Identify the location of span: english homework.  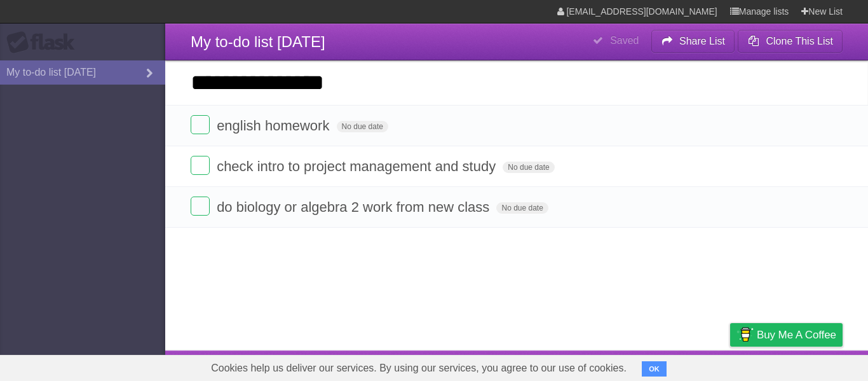
(275, 125).